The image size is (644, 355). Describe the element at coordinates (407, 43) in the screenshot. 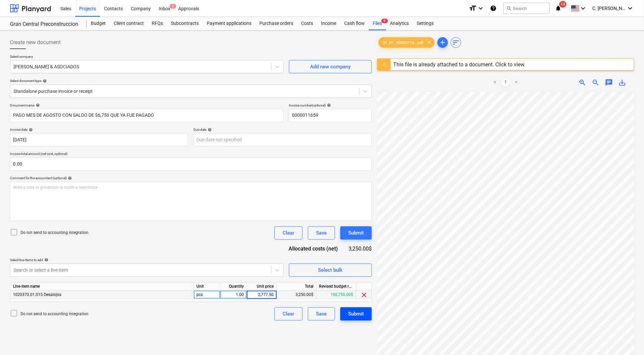

I see `div: 01_01_00000116...pdf` at that location.